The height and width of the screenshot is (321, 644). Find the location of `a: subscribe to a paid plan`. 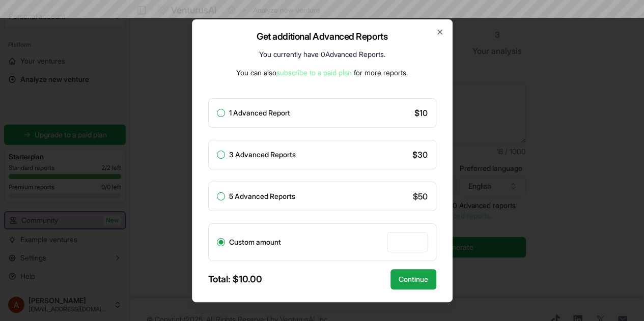

a: subscribe to a paid plan is located at coordinates (314, 73).